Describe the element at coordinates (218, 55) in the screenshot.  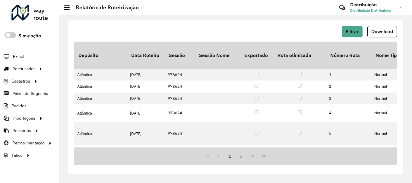
I see `th: Sessão Nome` at that location.